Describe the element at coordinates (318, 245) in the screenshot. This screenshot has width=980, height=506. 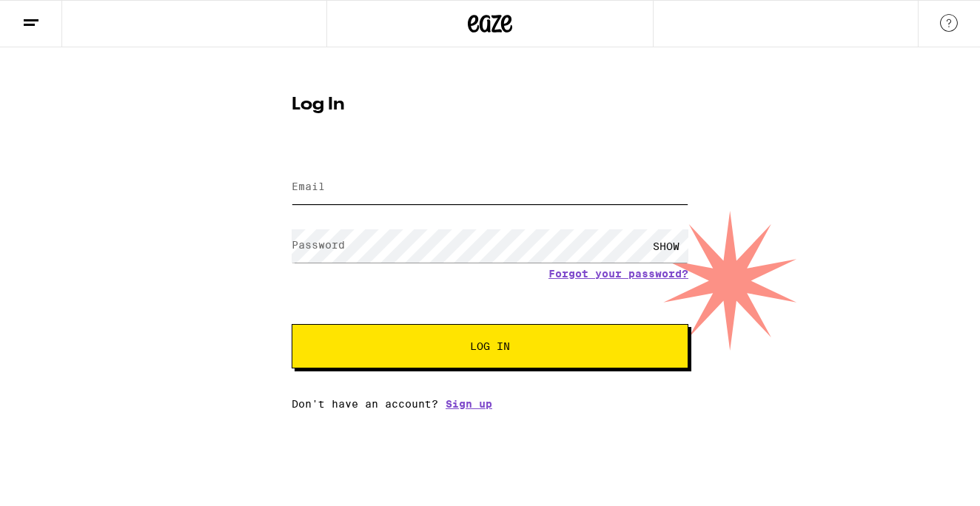
I see `label: Password` at that location.